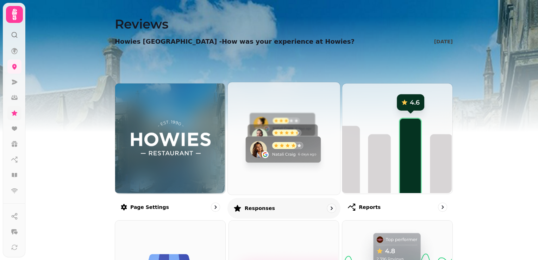 This screenshot has height=260, width=538. I want to click on a: Page settingsHow was your experience at Howies?Page settings, so click(170, 150).